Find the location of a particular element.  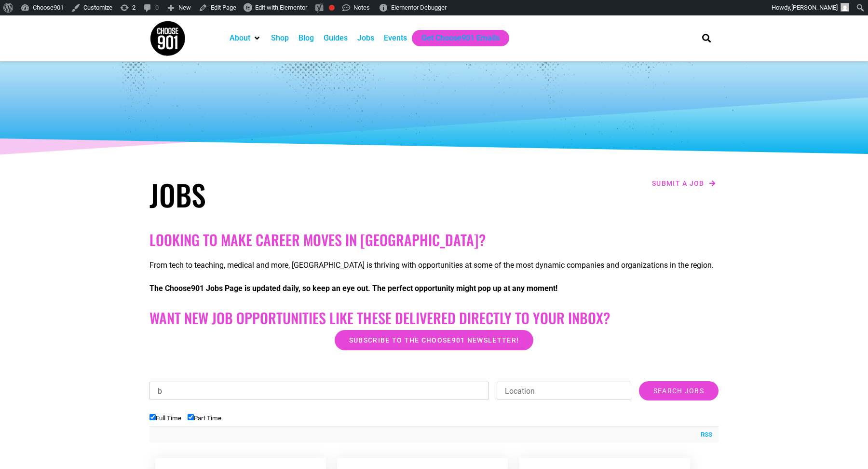

a: About is located at coordinates (240, 38).